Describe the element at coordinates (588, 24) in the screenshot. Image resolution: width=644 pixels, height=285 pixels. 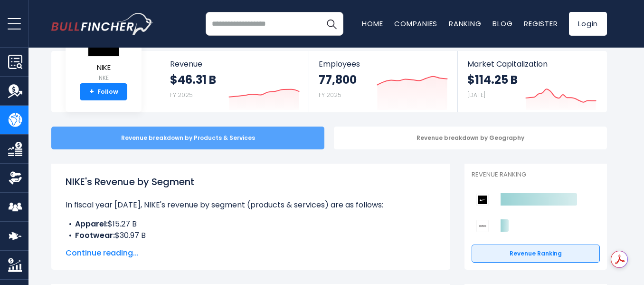
I see `a: Login` at that location.